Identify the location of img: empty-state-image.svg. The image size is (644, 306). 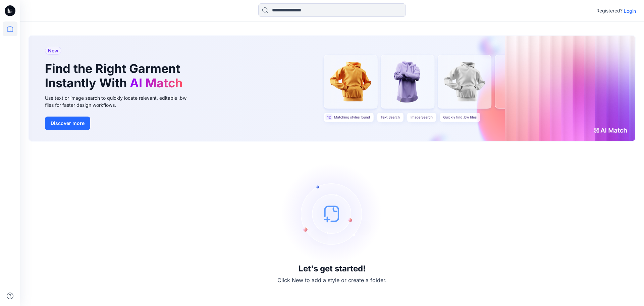
(332, 214).